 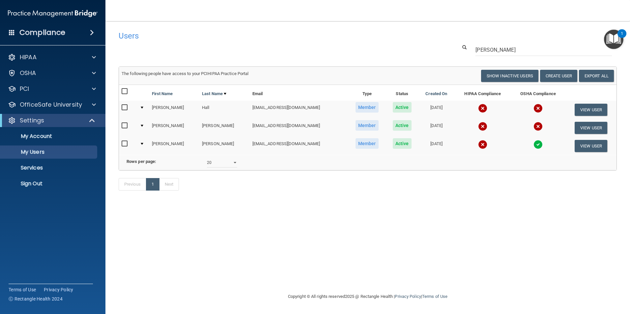 I want to click on th: Email, so click(x=299, y=93).